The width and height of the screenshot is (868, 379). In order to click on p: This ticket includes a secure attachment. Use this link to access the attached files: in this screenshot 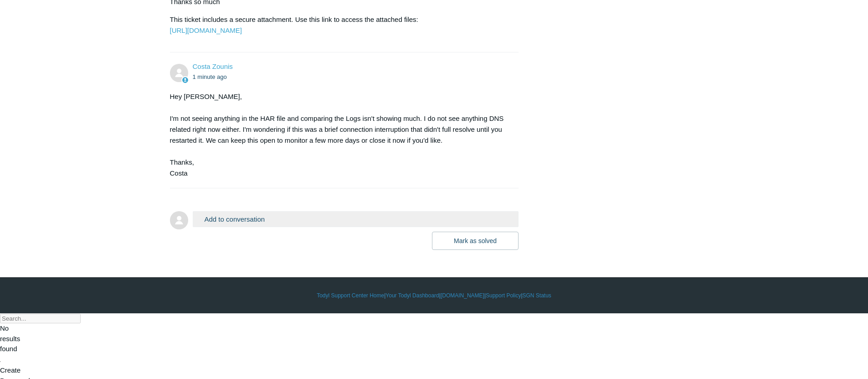, I will do `click(340, 25)`.